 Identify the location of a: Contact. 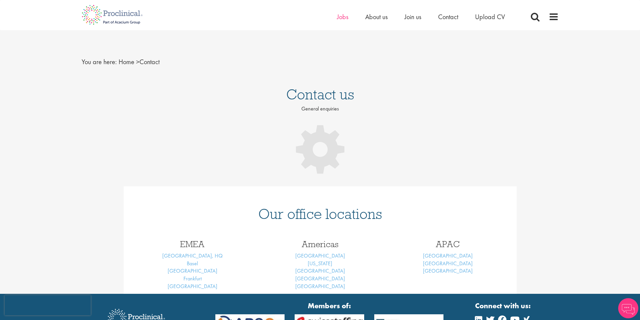
(448, 17).